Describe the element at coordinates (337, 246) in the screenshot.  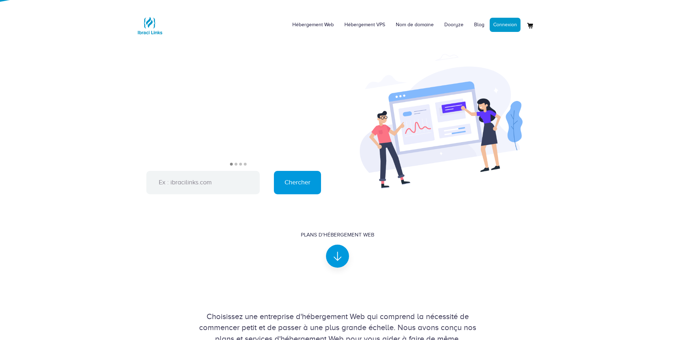
I see `a: Plans d'hébergement Web` at that location.